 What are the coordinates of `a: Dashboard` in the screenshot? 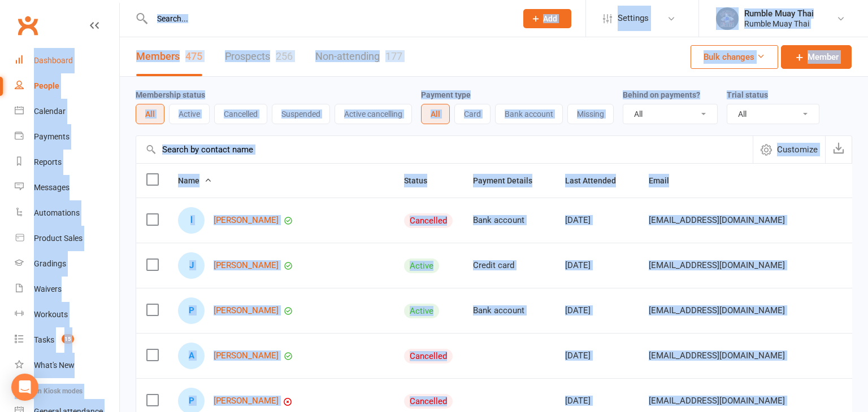 It's located at (67, 60).